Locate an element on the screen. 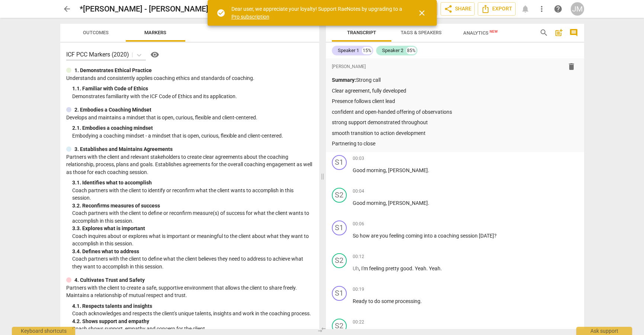 Image resolution: width=644 pixels, height=335 pixels. div: 4. 2. Shows support and empathy is located at coordinates (192, 321).